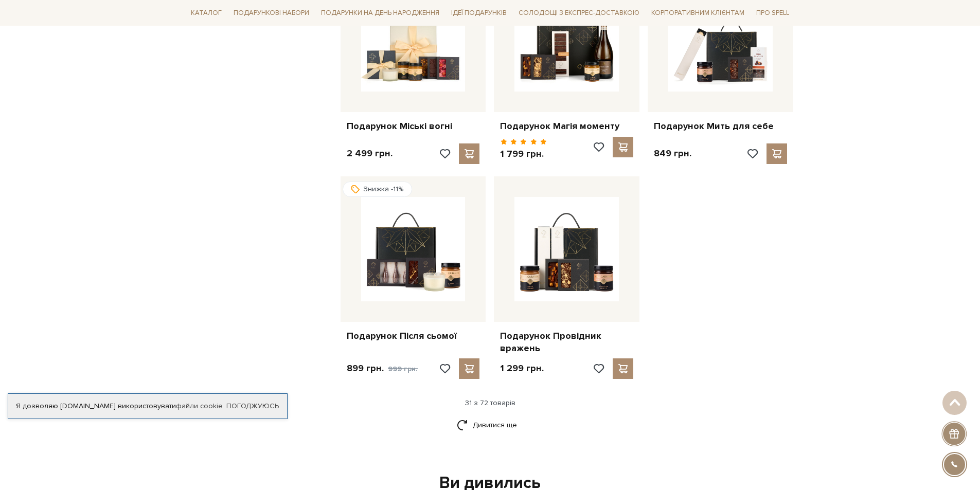 This screenshot has height=490, width=980. What do you see at coordinates (380, 13) in the screenshot?
I see `a: Подарунки на День народження` at bounding box center [380, 13].